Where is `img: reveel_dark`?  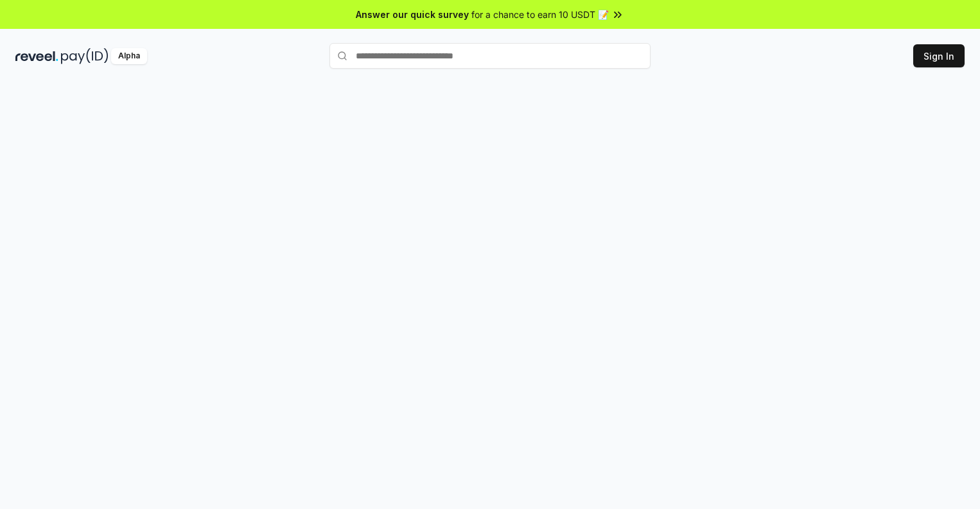
img: reveel_dark is located at coordinates (36, 56).